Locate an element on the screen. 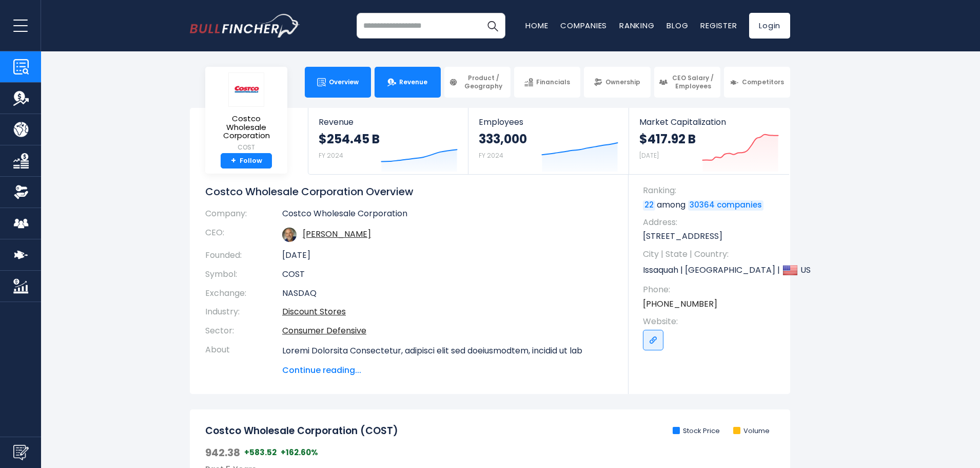 Image resolution: width=980 pixels, height=468 pixels. span: Financials is located at coordinates (553, 82).